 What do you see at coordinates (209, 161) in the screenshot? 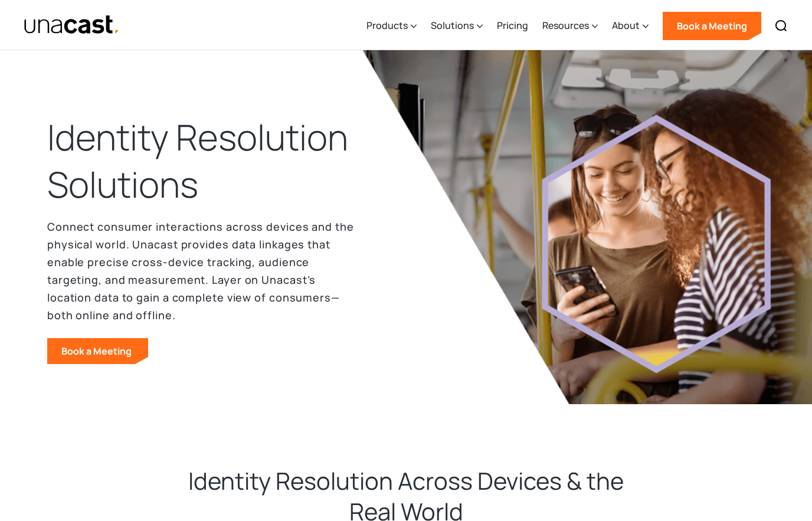
I see `h1: Identity Resolution Solutions` at bounding box center [209, 161].